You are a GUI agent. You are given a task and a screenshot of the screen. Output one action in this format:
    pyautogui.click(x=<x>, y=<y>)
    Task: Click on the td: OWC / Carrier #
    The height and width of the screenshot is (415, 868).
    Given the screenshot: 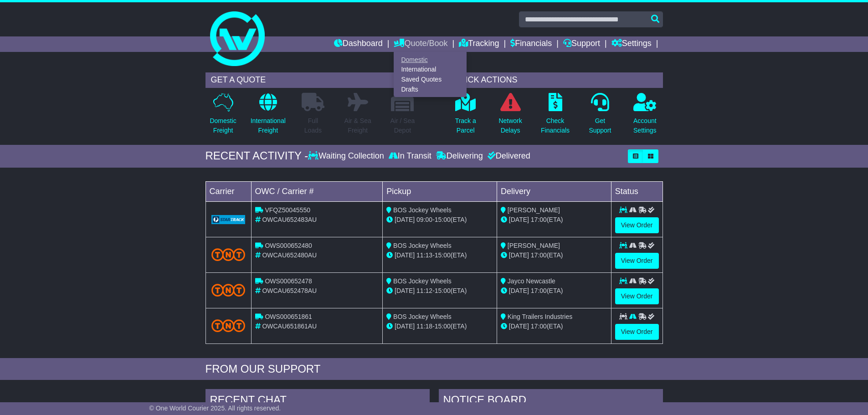 What is the action you would take?
    pyautogui.click(x=317, y=191)
    